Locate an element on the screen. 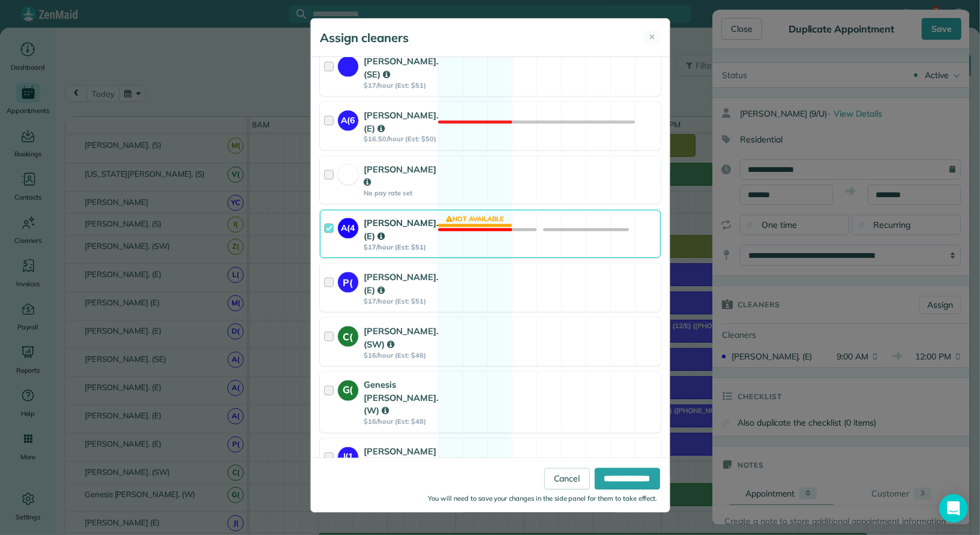 The height and width of the screenshot is (535, 980). strong: G( is located at coordinates (348, 389).